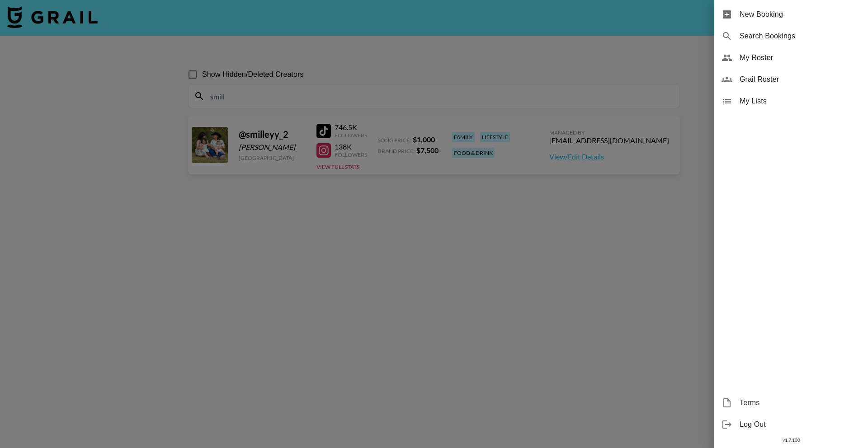 The image size is (868, 448). What do you see at coordinates (791, 36) in the screenshot?
I see `div: Search Bookings` at bounding box center [791, 36].